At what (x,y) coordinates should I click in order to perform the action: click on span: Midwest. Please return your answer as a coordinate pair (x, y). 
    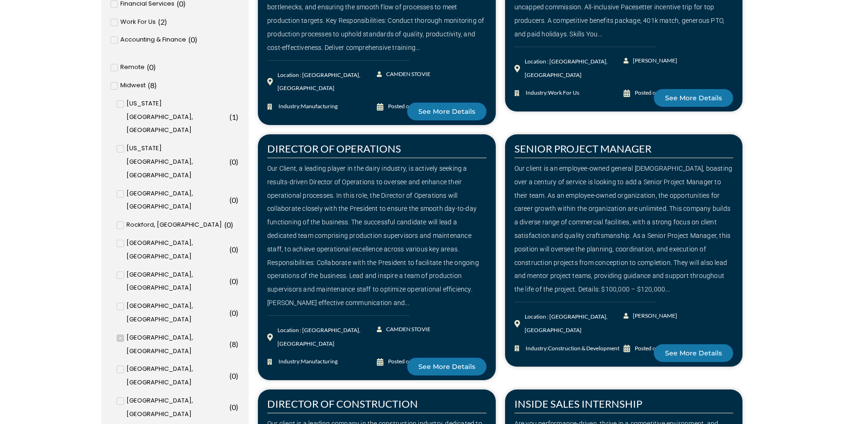
    Looking at the image, I should click on (133, 85).